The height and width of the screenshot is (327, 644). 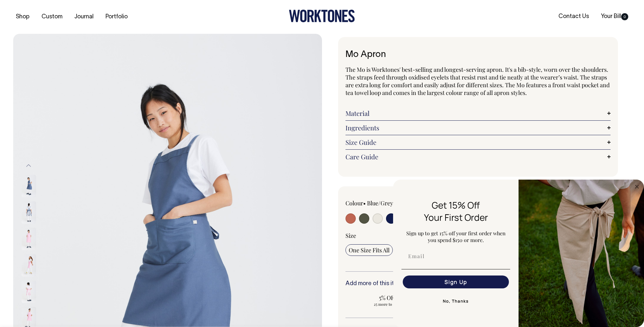 I want to click on a: Shop, so click(x=22, y=17).